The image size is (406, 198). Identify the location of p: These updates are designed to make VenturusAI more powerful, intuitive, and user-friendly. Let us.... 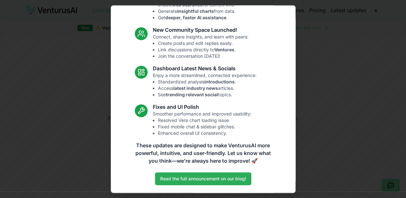
(203, 153).